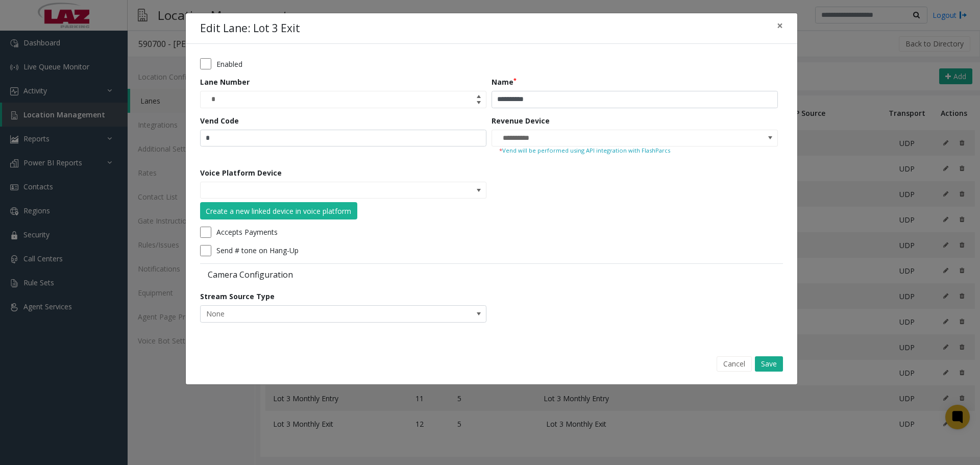 The image size is (980, 465). Describe the element at coordinates (503, 82) in the screenshot. I see `label: Name` at that location.